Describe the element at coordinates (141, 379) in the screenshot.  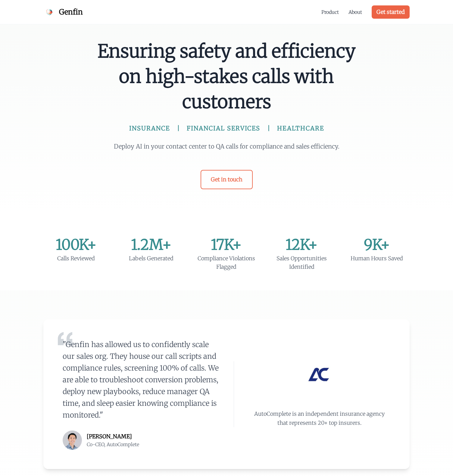
I see `blockquote: "Genfin has allowed us to confidently scale our sales org. They house our call scripts and compli...` at that location.